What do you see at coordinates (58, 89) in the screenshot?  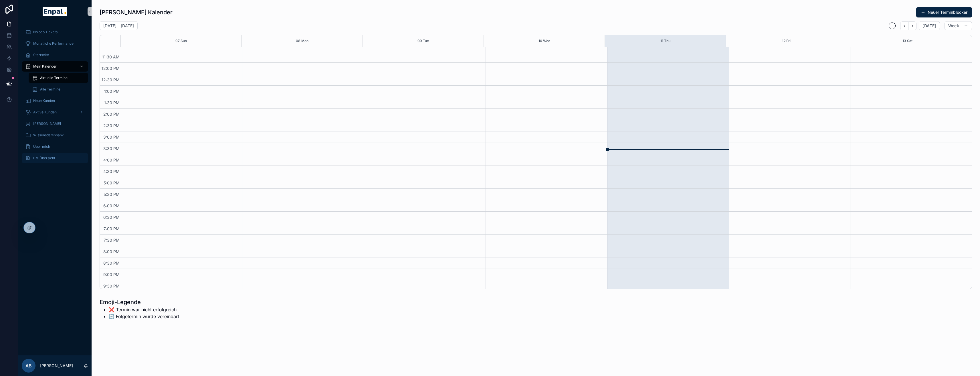 I see `a: Alle Termine` at bounding box center [58, 89].